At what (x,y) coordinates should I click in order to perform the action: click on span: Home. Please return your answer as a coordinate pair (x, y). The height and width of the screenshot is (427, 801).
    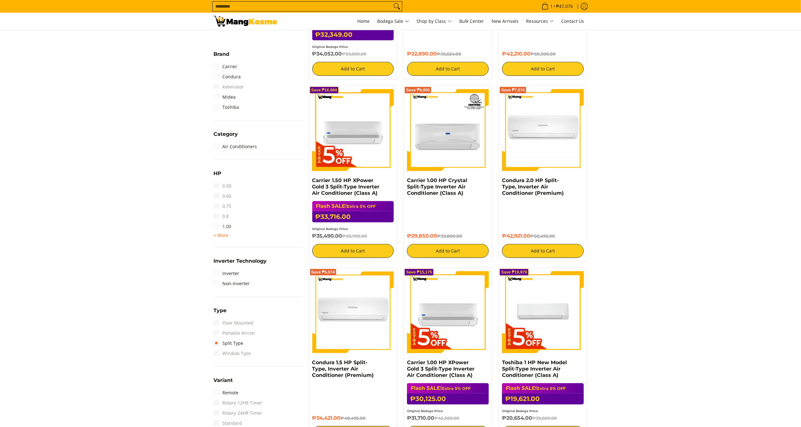
    Looking at the image, I should click on (364, 21).